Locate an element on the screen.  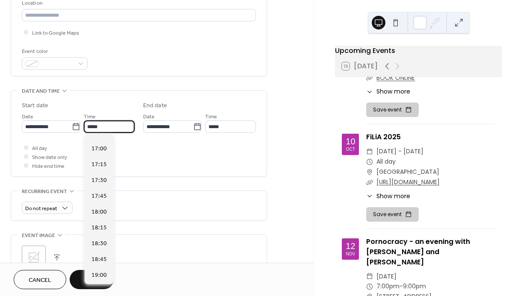
button: Cancel is located at coordinates (40, 279).